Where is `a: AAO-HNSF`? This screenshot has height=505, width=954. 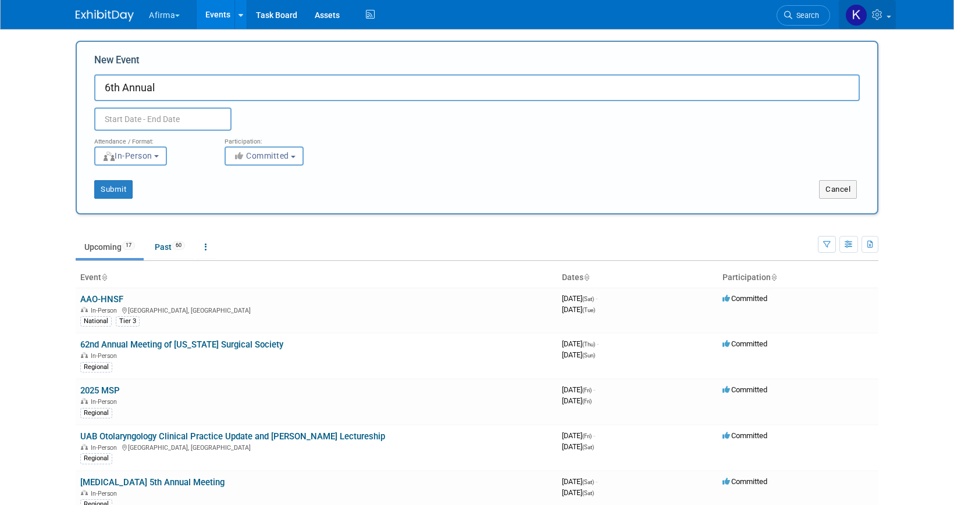
a: AAO-HNSF is located at coordinates (102, 299).